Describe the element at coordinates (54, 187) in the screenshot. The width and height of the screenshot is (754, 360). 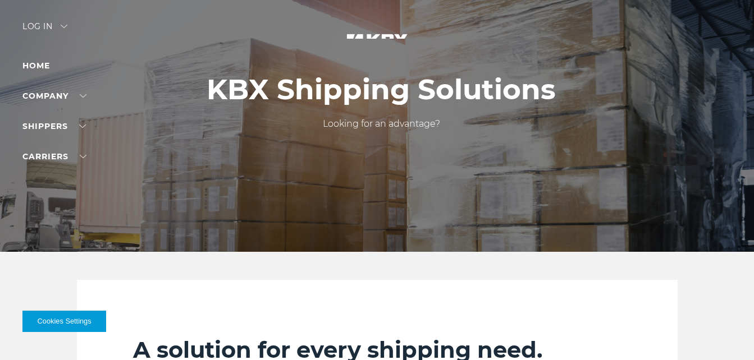
I see `a: Technology` at that location.